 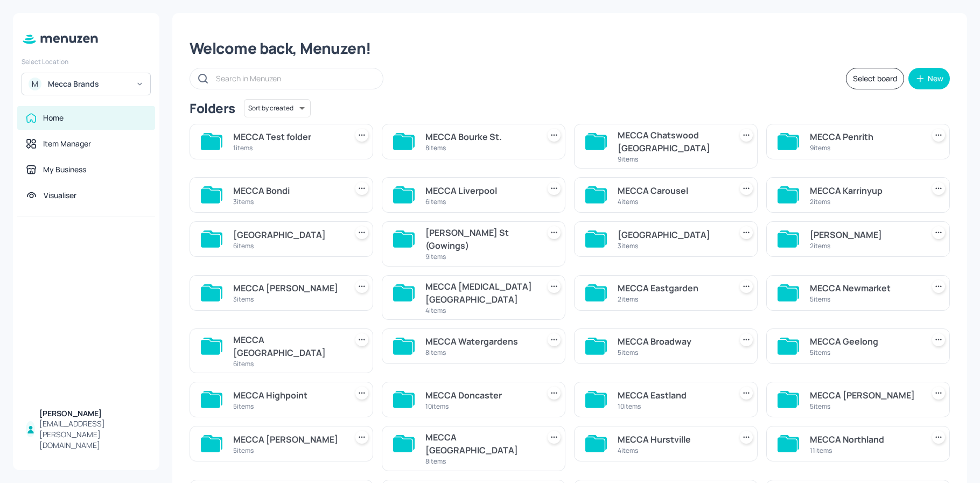 I want to click on div: MECCA Geelong, so click(x=864, y=342).